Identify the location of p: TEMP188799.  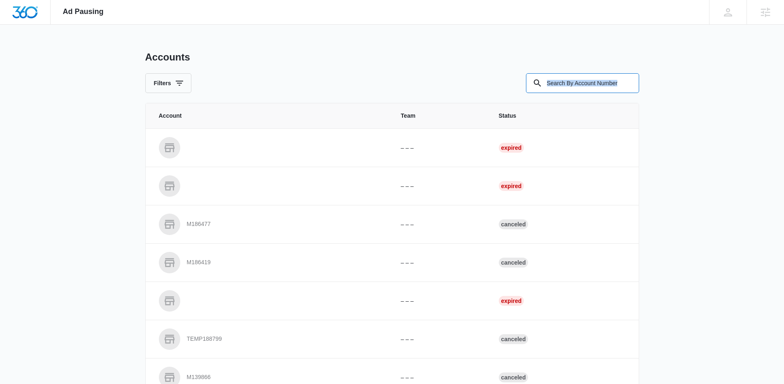
(205, 339).